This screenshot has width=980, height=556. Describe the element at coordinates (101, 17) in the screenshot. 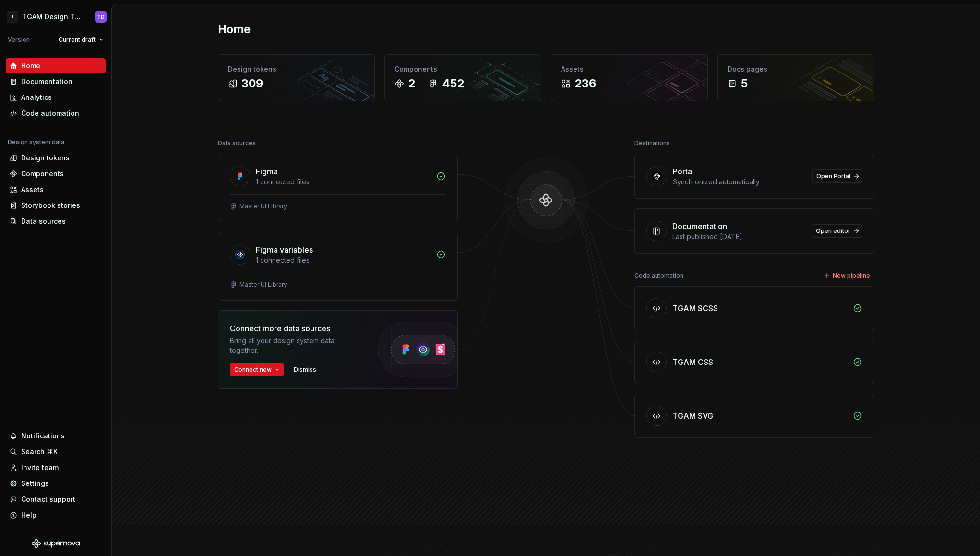

I see `div: TD` at that location.